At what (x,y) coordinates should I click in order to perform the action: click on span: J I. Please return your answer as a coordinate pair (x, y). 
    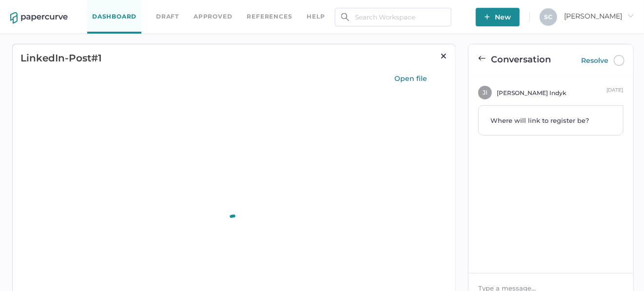
    Looking at the image, I should click on (485, 92).